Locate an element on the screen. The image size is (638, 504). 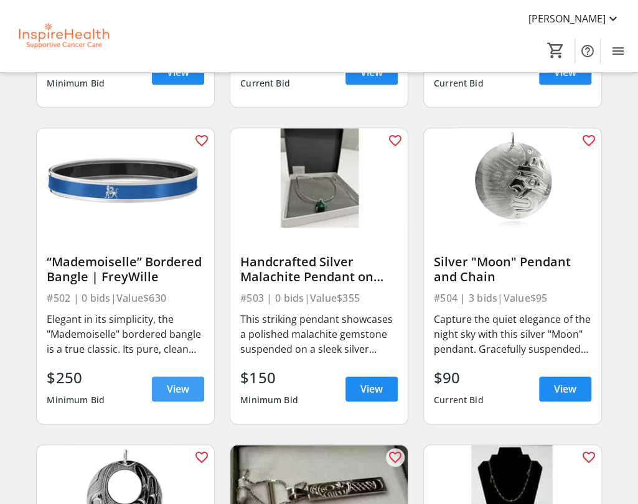
div: Handcrafted Silver Malachite Pendant on Silver Necklace is located at coordinates (319, 269).